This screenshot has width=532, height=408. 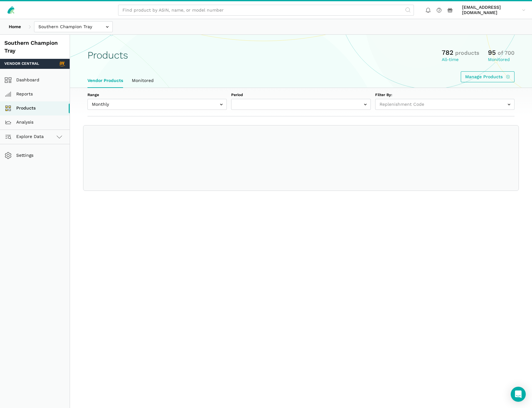 What do you see at coordinates (157, 95) in the screenshot?
I see `label: Range` at bounding box center [157, 95].